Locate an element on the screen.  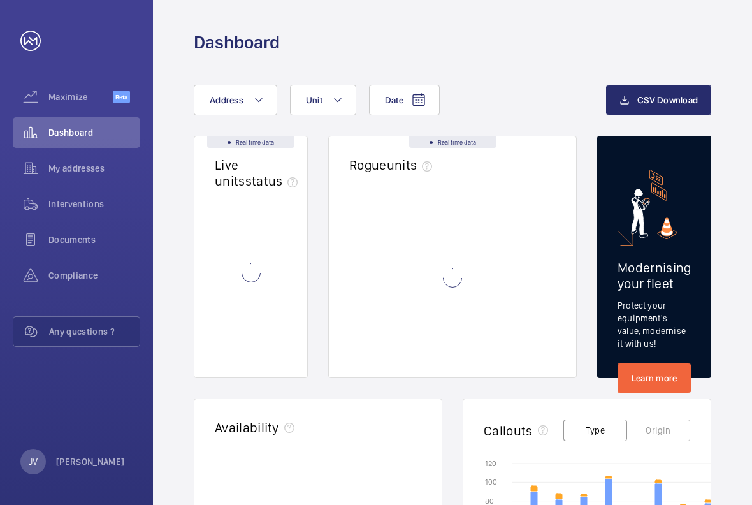
button: Type is located at coordinates (595, 430).